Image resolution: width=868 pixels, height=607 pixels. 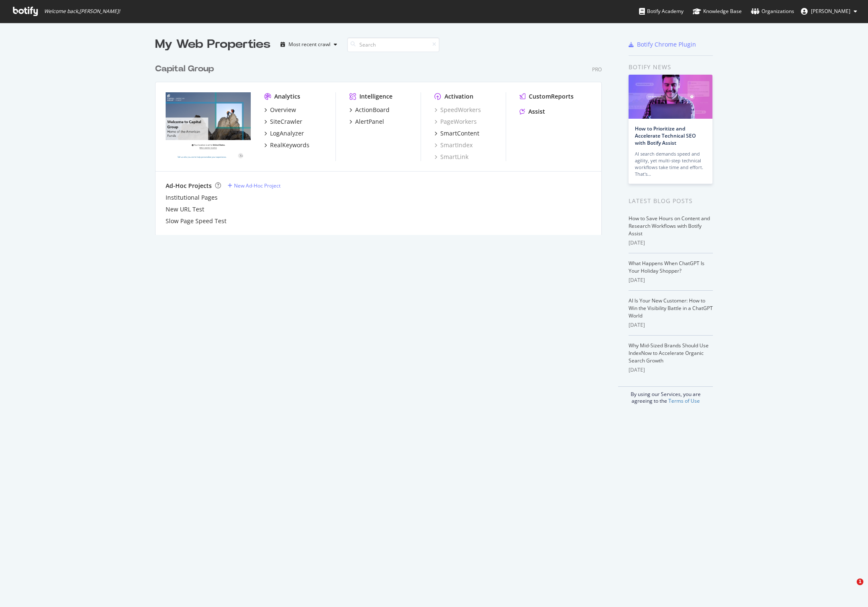 I want to click on div: Knowledge Base, so click(x=718, y=12).